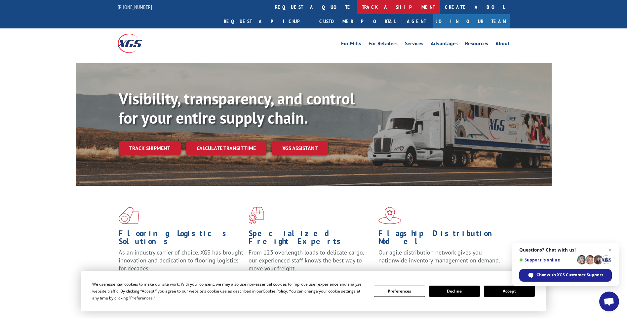  Describe the element at coordinates (390, 216) in the screenshot. I see `img: xgs-icon-flagship-distribution-model-red` at that location.